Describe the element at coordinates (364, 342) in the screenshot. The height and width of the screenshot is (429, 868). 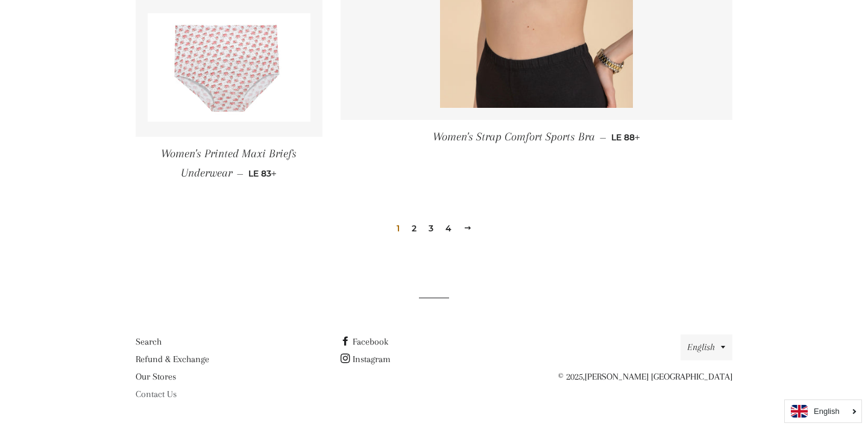
I see `a: Facebook` at that location.